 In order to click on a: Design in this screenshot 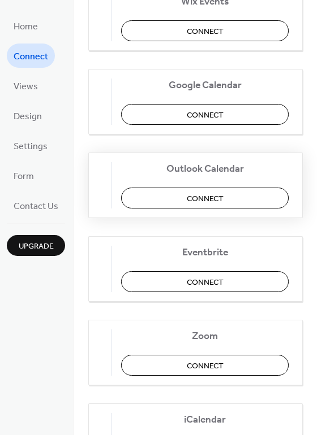, I will do `click(28, 115)`.